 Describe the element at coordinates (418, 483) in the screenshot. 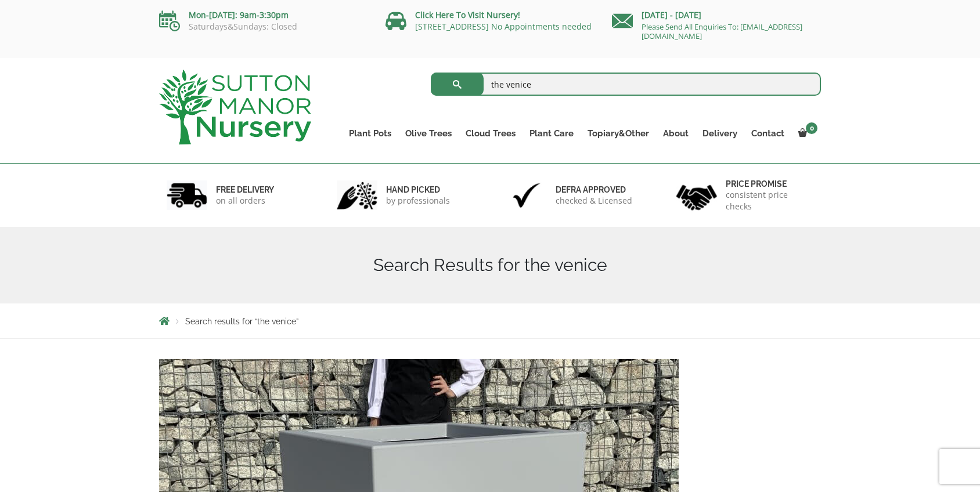

I see `a: The Venice Cube Pot 85 Colour Light Grey` at that location.